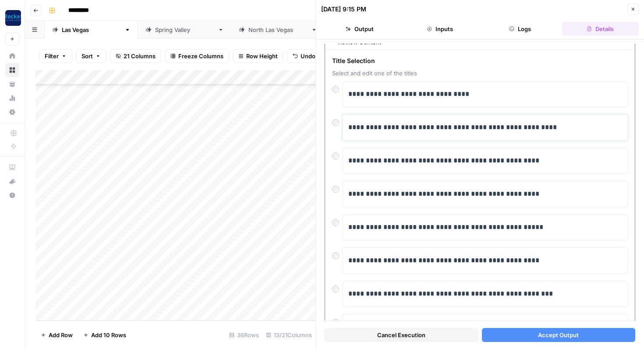 This screenshot has width=644, height=349. I want to click on span: 21 Columns, so click(139, 56).